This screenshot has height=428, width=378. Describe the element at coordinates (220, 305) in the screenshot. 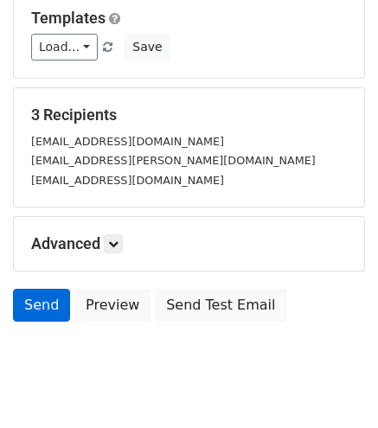

I see `a: Send Test Email` at that location.